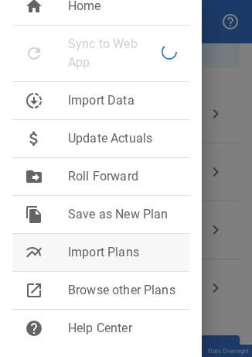 The height and width of the screenshot is (357, 252). I want to click on span: multiline_chart, so click(34, 252).